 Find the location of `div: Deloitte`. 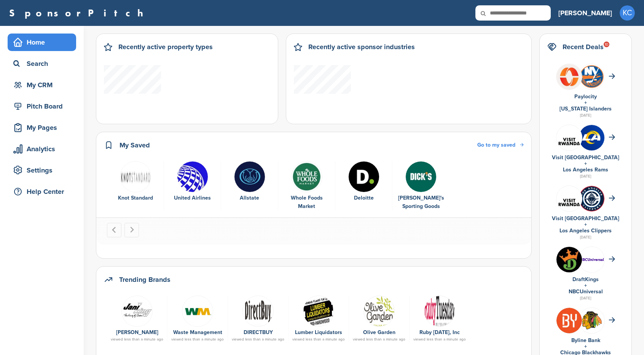

div: Deloitte is located at coordinates (364, 198).